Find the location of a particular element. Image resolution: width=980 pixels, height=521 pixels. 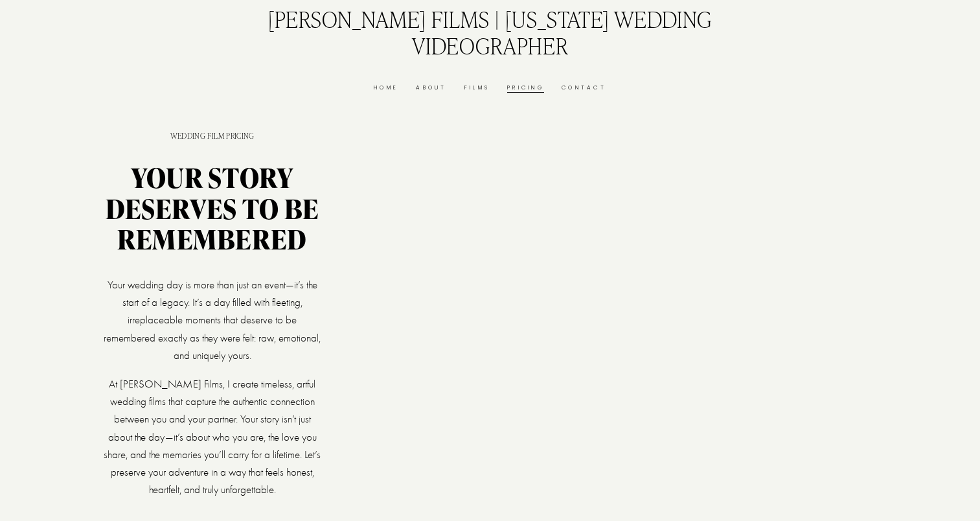

a: Contact is located at coordinates (584, 88).